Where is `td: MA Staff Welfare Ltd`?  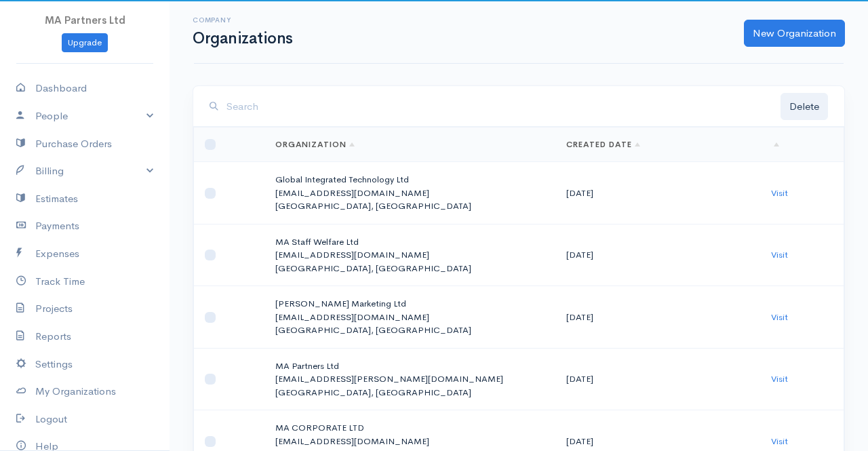 td: MA Staff Welfare Ltd is located at coordinates (410, 255).